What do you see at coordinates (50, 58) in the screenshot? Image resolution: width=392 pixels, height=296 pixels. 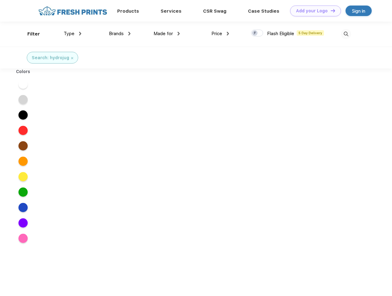 I see `div: Search: hydrojug` at bounding box center [50, 58].